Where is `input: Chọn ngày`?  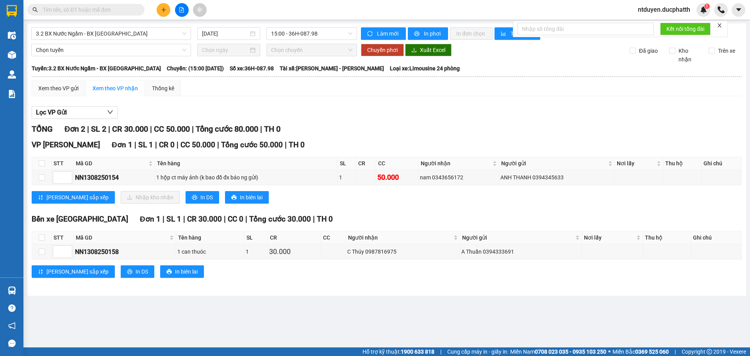
input: Chọn ngày is located at coordinates (225, 50).